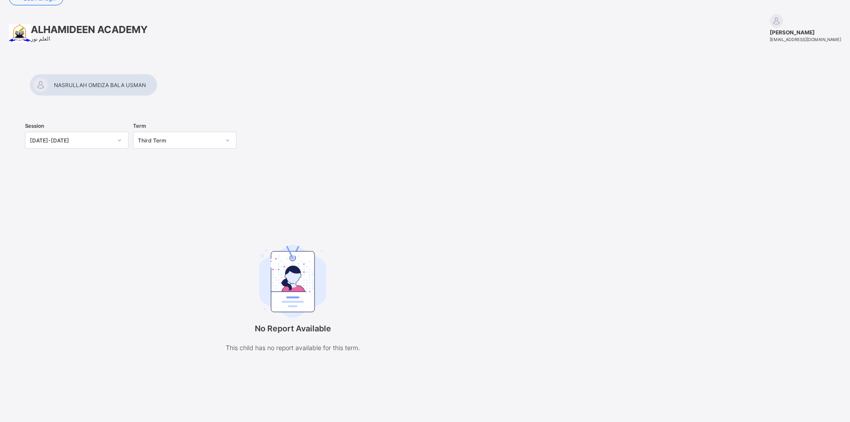 Image resolution: width=850 pixels, height=422 pixels. Describe the element at coordinates (20, 33) in the screenshot. I see `img: School logo` at that location.